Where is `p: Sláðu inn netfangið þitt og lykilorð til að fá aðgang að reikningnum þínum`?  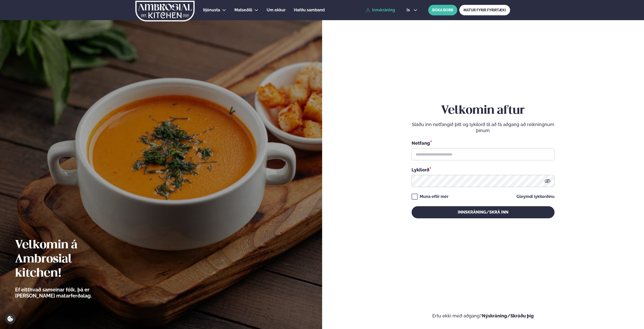 p: Sláðu inn netfangið þitt og lykilorð til að fá aðgang að reikningnum þínum is located at coordinates (483, 128).